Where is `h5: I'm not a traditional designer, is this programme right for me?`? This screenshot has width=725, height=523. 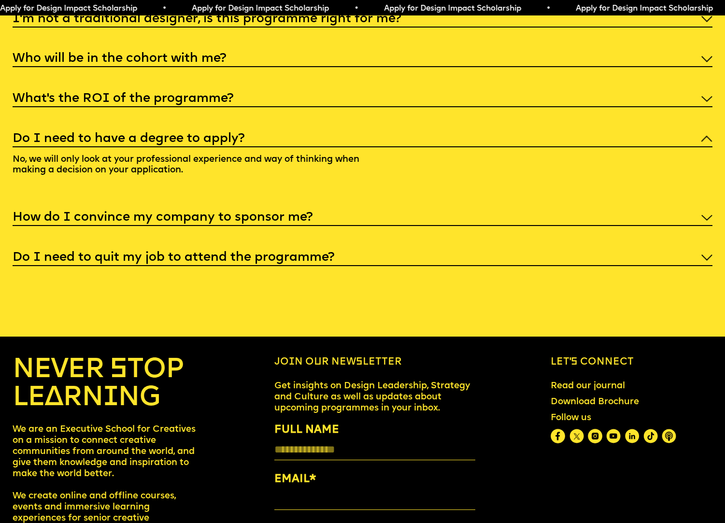 h5: I'm not a traditional designer, is this programme right for me? is located at coordinates (207, 19).